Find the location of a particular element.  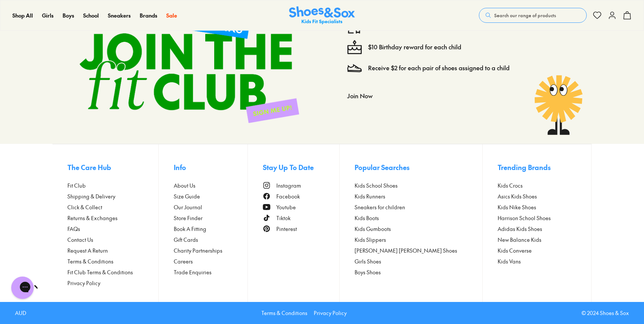

span: About Us is located at coordinates (185, 185).